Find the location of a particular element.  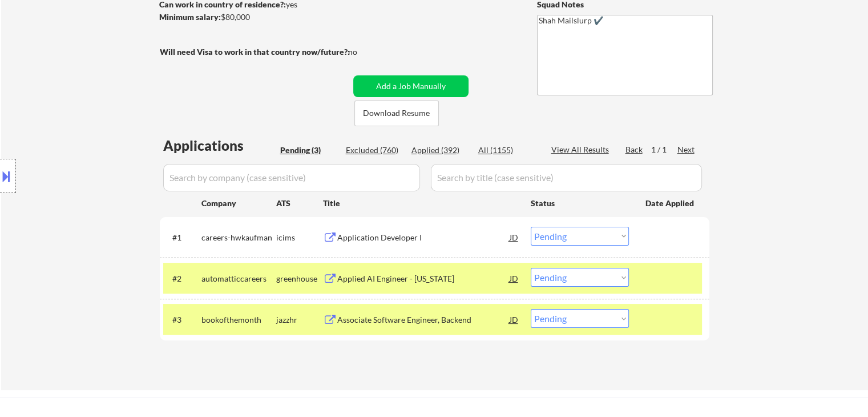

div: Back is located at coordinates (635, 149).